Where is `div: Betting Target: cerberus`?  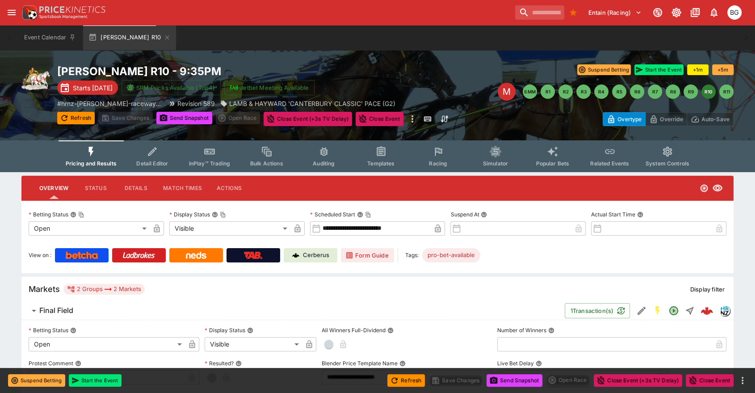
div: Betting Target: cerberus is located at coordinates (451, 255).